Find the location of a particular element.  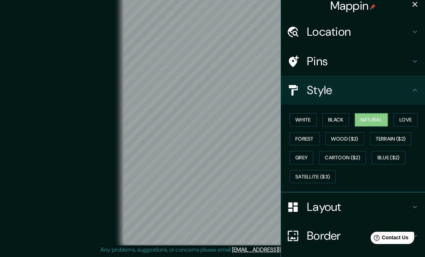

h4: Layout is located at coordinates (358, 207).